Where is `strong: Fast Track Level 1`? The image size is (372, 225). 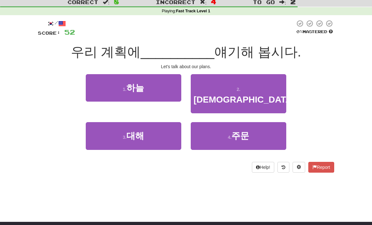 strong: Fast Track Level 1 is located at coordinates (193, 11).